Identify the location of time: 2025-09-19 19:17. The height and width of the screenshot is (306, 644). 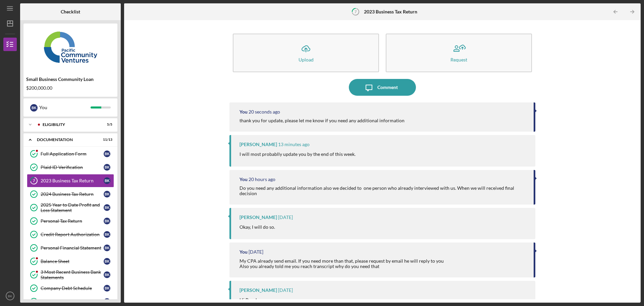
(285, 290).